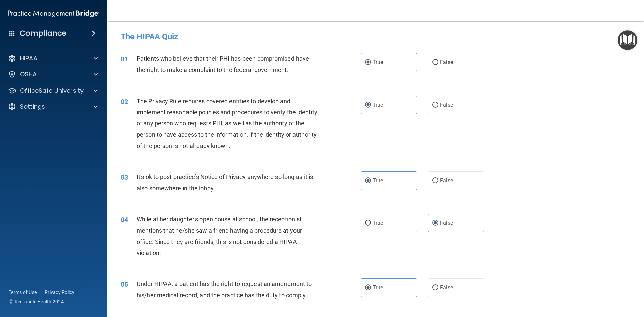 Image resolution: width=644 pixels, height=317 pixels. I want to click on h4: Compliance, so click(43, 33).